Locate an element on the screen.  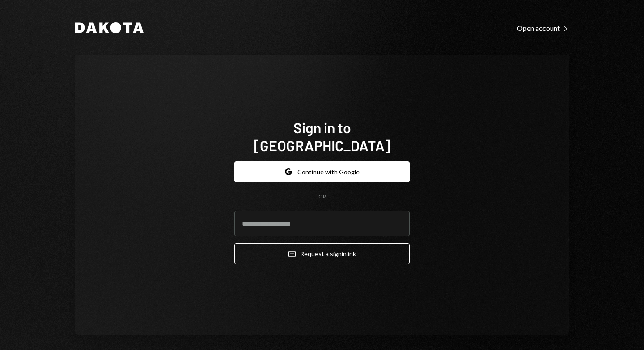
button: Request a signinlink is located at coordinates (322, 253).